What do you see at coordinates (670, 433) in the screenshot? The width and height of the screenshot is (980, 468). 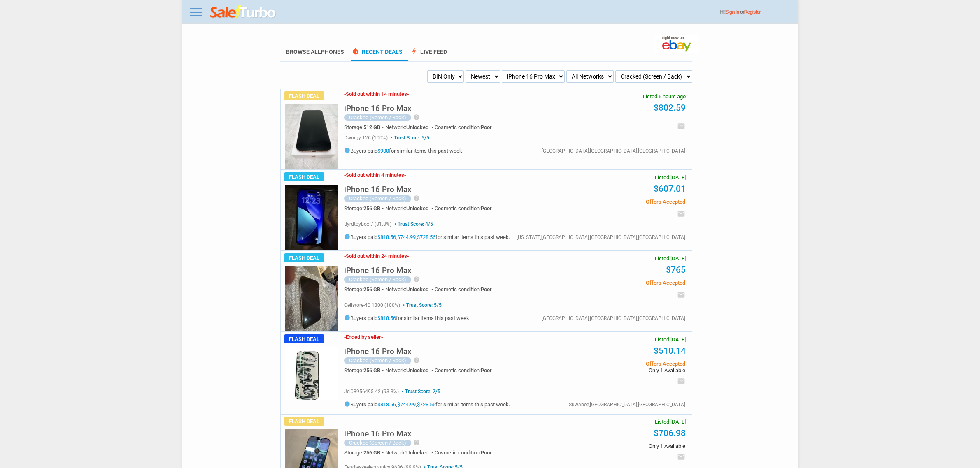 I see `a: $706.98` at bounding box center [670, 433].